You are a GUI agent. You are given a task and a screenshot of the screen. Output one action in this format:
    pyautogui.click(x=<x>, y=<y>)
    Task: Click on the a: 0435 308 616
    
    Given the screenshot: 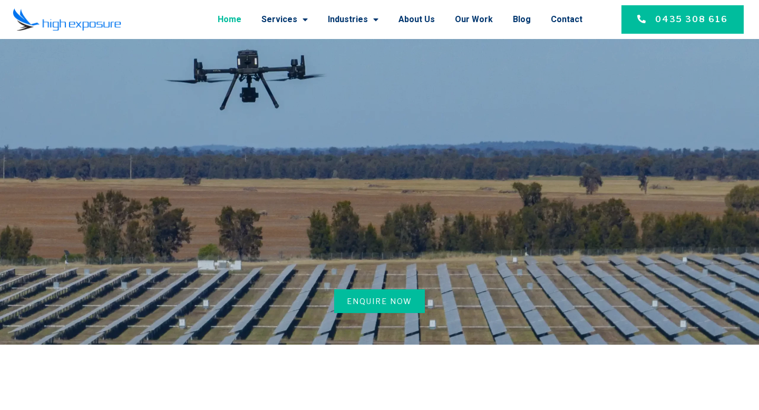 What is the action you would take?
    pyautogui.click(x=683, y=20)
    